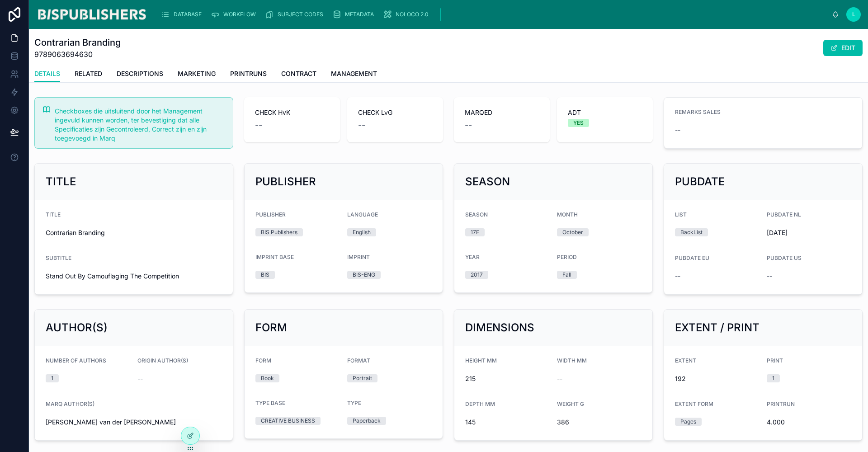 The width and height of the screenshot is (868, 452). Describe the element at coordinates (362, 378) in the screenshot. I see `div: Portrait` at that location.